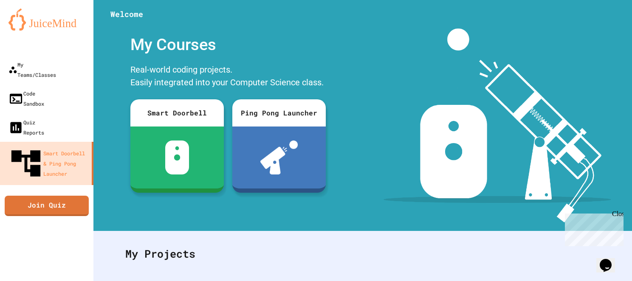 The image size is (632, 281). Describe the element at coordinates (279, 158) in the screenshot. I see `img: ppl-with-ball.png` at that location.